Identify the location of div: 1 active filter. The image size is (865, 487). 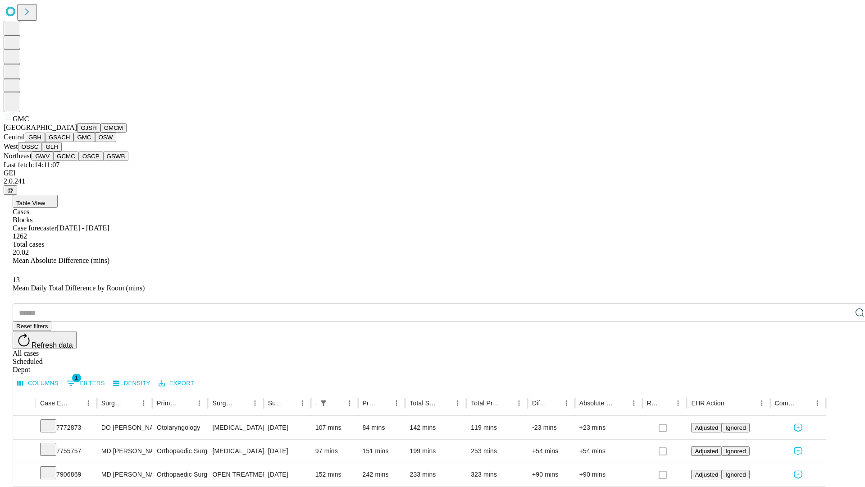
(324, 403).